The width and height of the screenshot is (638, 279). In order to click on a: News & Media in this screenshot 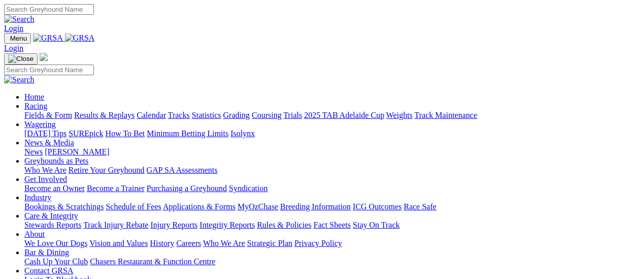, I will do `click(49, 142)`.